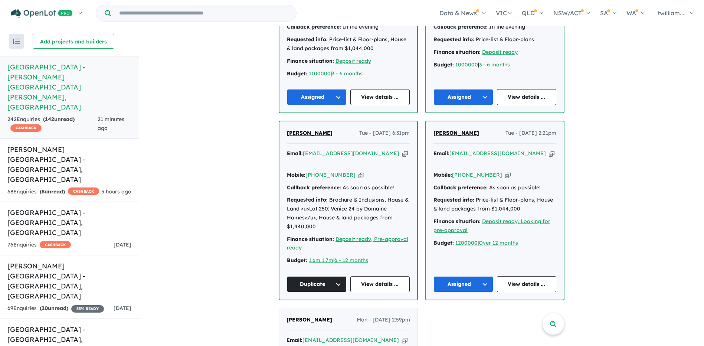 The height and width of the screenshot is (346, 704). I want to click on div: 242 Enquir ies, so click(52, 124).